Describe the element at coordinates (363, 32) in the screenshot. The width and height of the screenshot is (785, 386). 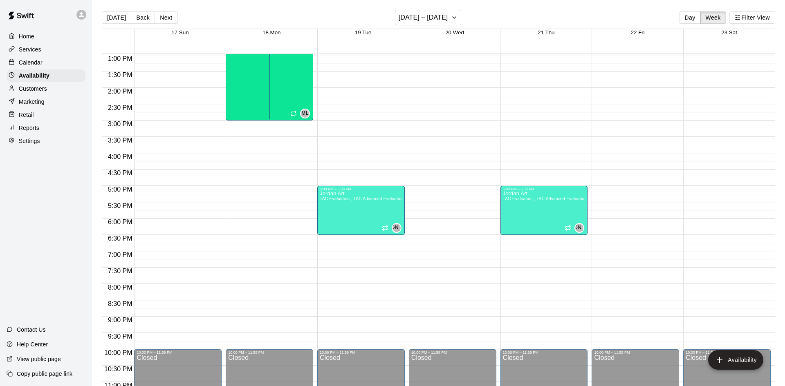
I see `button: 19 Tue` at that location.